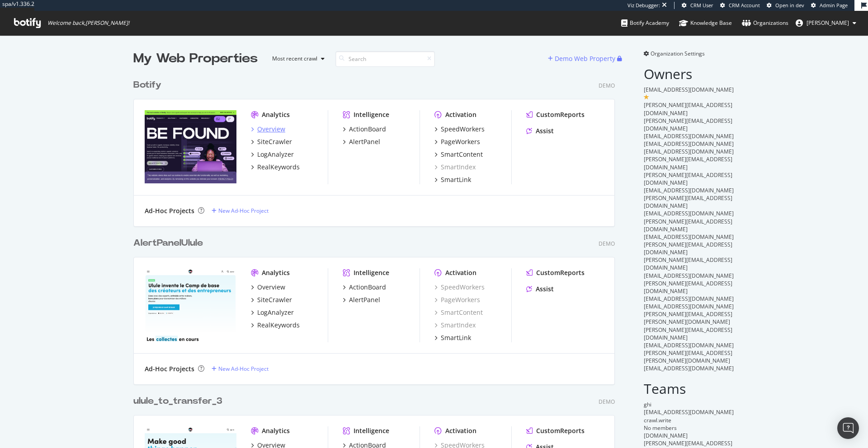 This screenshot has width=868, height=448. What do you see at coordinates (790, 5) in the screenshot?
I see `span: Open in dev` at bounding box center [790, 5].